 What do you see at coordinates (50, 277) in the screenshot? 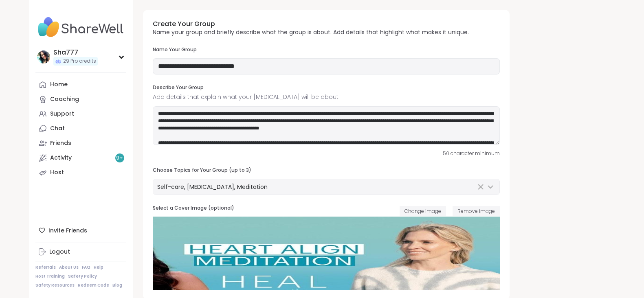
I see `a: Host Training` at bounding box center [50, 277].